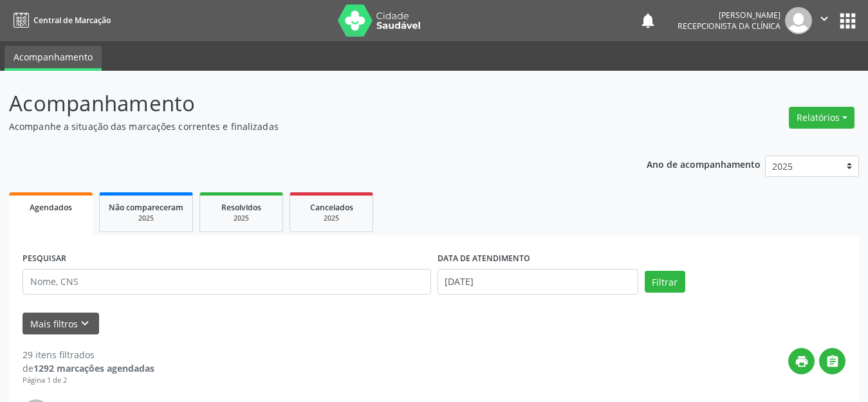 The height and width of the screenshot is (402, 868). I want to click on img: img, so click(799, 21).